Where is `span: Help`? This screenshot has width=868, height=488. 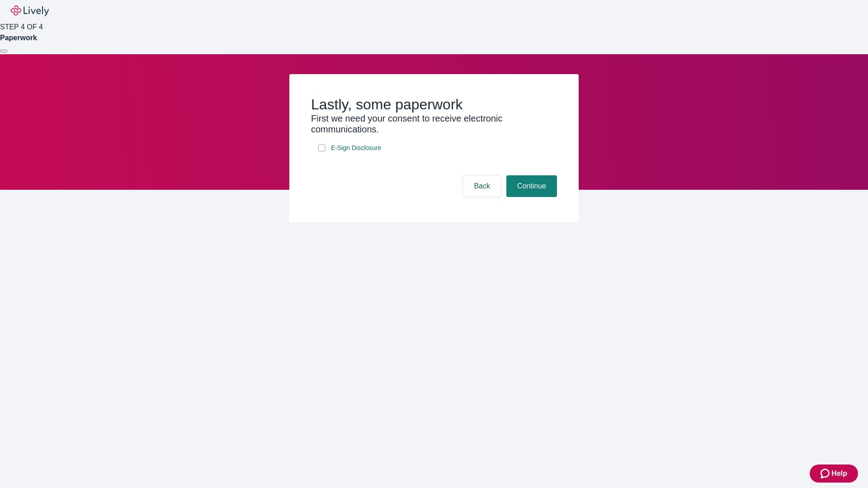 span: Help is located at coordinates (839, 474).